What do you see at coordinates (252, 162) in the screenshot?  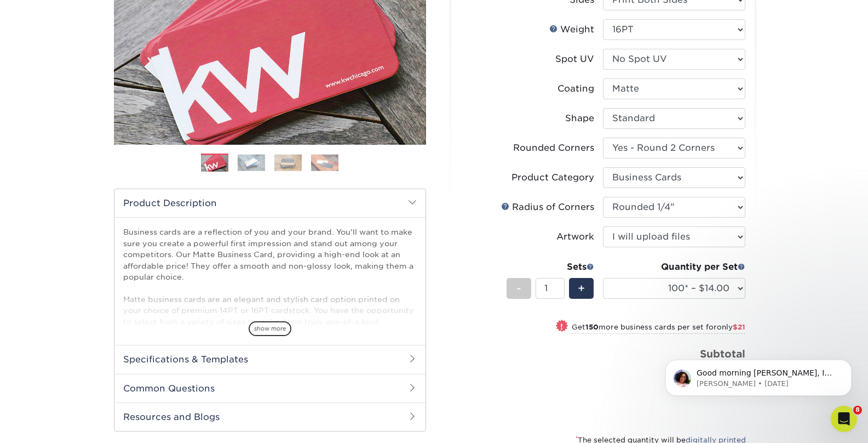 I see `img: Business Cards 02` at bounding box center [252, 162].